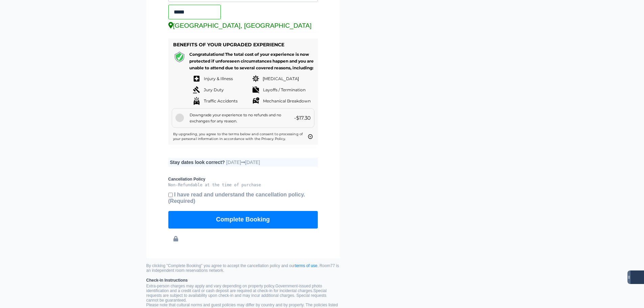  Describe the element at coordinates (182, 201) in the screenshot. I see `span: (Required)` at that location.